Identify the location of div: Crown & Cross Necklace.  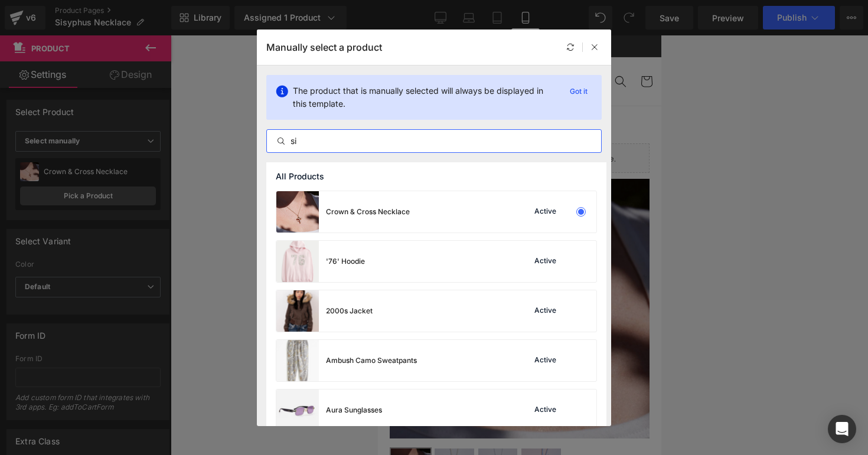
(368, 211).